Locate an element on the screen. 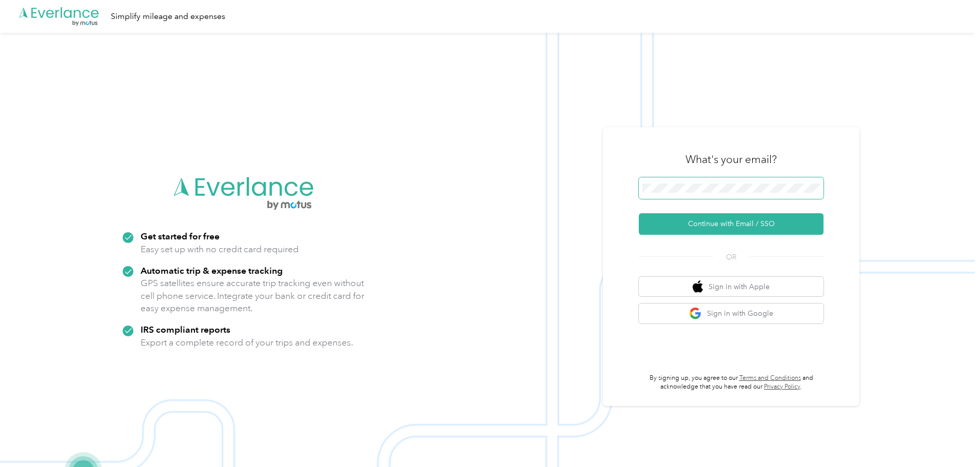 The width and height of the screenshot is (980, 467). button: apple logoSign in with Apple is located at coordinates (731, 287).